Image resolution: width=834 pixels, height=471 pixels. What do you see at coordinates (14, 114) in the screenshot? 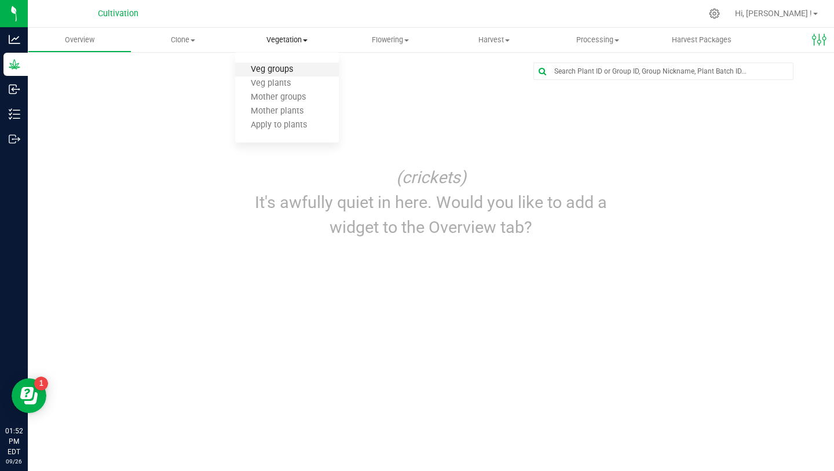
I see `inline-svg: Inventory` at bounding box center [14, 114].